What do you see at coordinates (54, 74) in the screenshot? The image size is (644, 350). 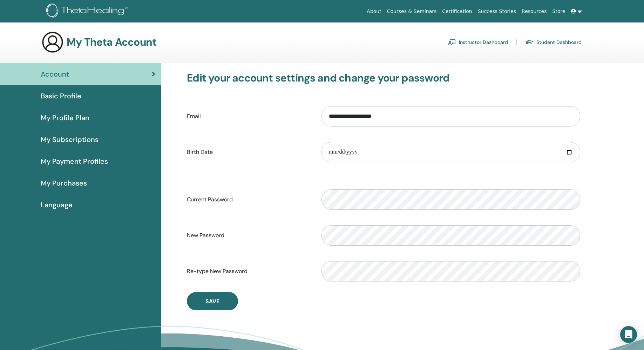 I see `span: Account` at bounding box center [54, 74].